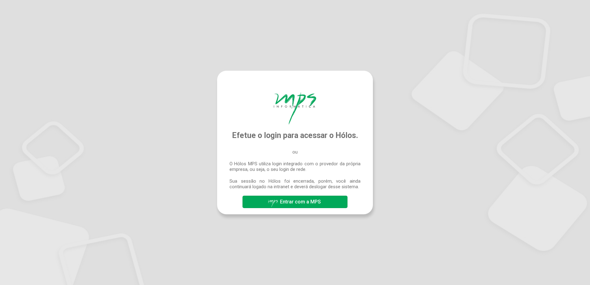 This screenshot has width=590, height=285. I want to click on img: Hólos Mps Digital, so click(295, 108).